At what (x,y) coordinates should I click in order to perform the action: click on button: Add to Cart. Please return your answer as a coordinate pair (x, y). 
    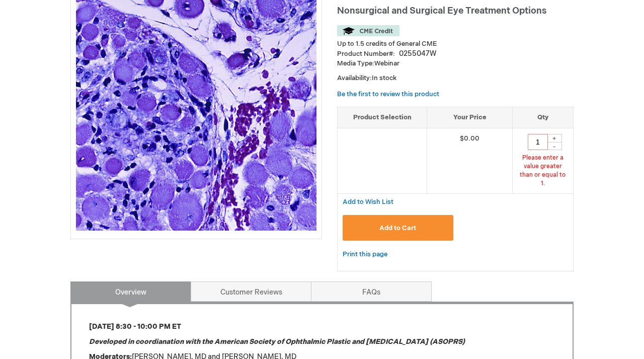
    Looking at the image, I should click on (398, 228).